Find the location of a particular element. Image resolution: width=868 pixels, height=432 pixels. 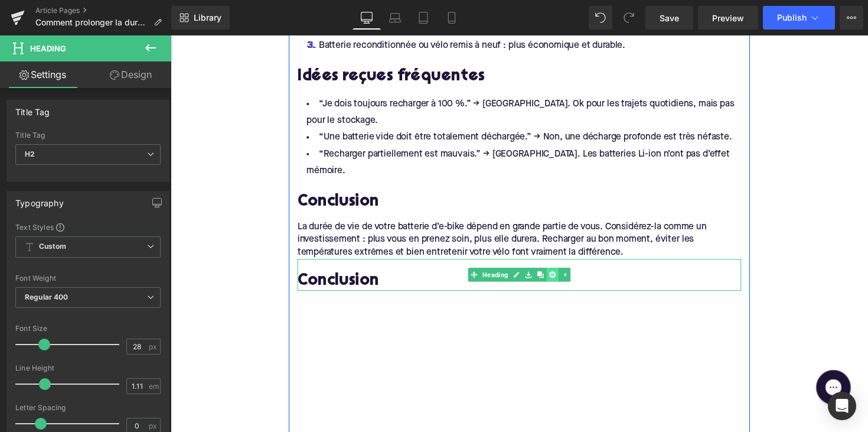

a: Save element is located at coordinates (367, 245).